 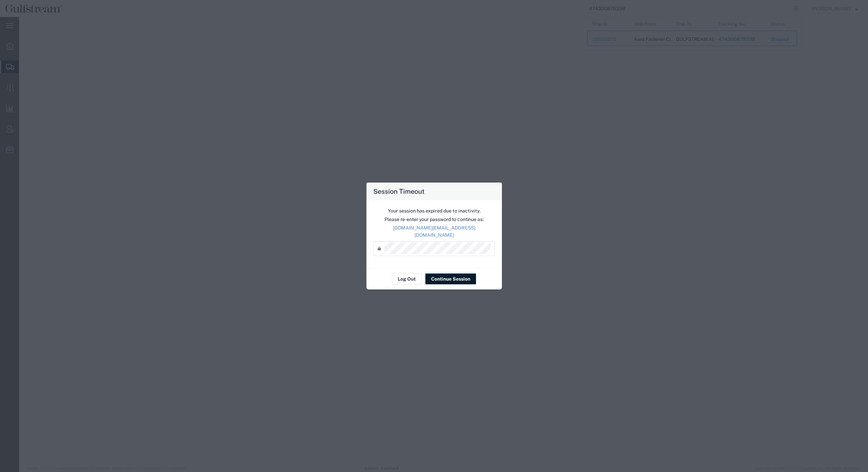 What do you see at coordinates (434, 211) in the screenshot?
I see `p: Your session has expired due to inactivity.` at bounding box center [434, 211].